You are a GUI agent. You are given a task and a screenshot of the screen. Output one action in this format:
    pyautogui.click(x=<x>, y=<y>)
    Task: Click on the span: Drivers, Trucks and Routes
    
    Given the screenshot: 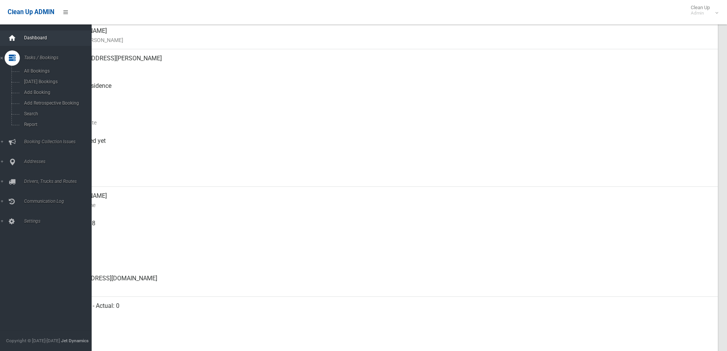 What is the action you would take?
    pyautogui.click(x=60, y=181)
    